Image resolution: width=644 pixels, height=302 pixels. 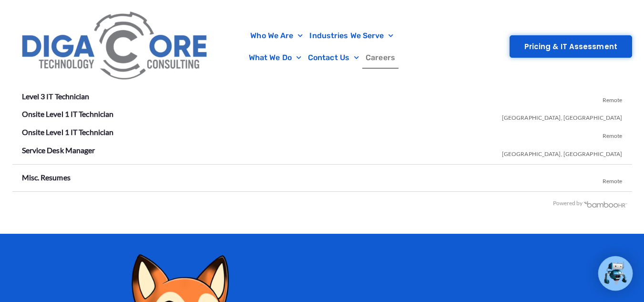 I want to click on img: BambooHR - HR software, so click(x=605, y=204).